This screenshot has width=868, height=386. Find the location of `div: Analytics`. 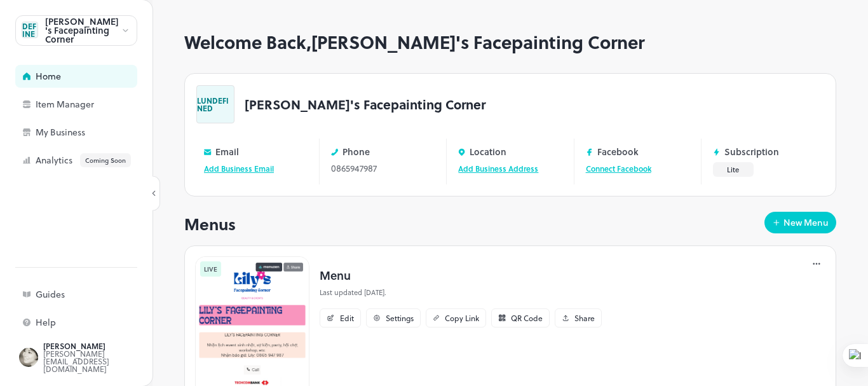

div: Analytics is located at coordinates (99, 160).